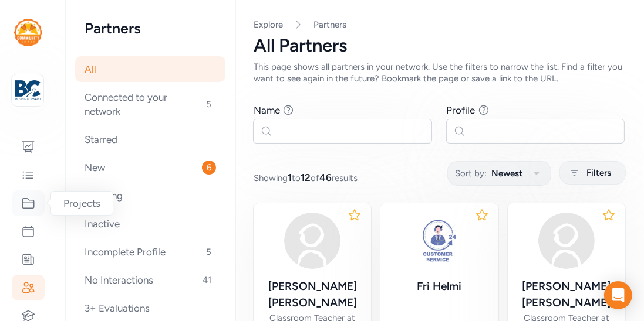 The height and width of the screenshot is (321, 644). Describe the element at coordinates (268, 25) in the screenshot. I see `a: Explore` at that location.